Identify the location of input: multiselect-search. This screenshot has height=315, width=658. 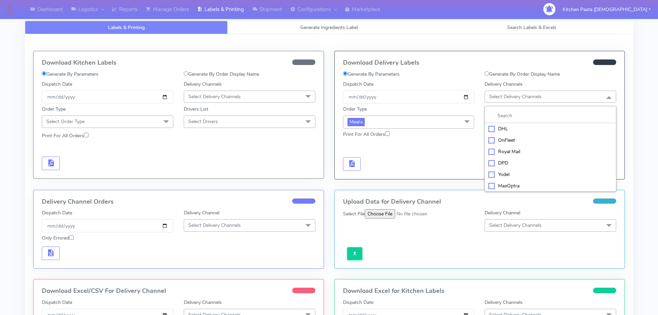
(550, 115).